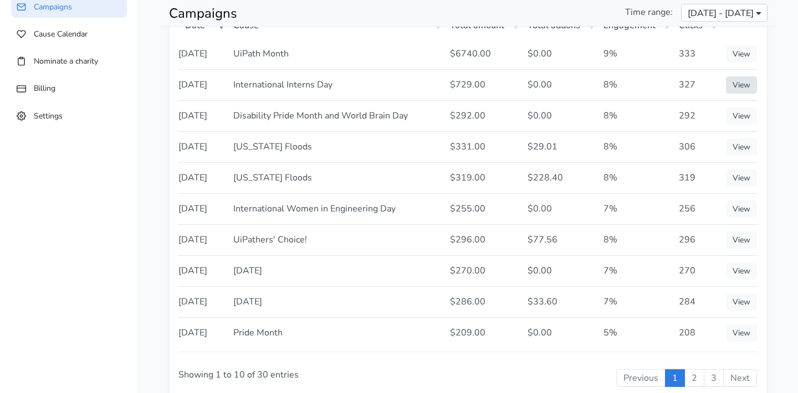 The height and width of the screenshot is (393, 798). What do you see at coordinates (482, 178) in the screenshot?
I see `td: $319.00` at bounding box center [482, 178].